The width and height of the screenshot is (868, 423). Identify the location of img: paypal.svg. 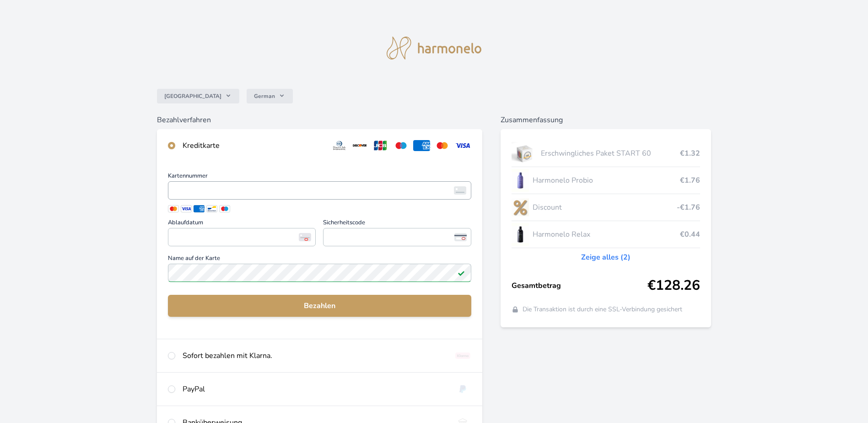
(463, 389).